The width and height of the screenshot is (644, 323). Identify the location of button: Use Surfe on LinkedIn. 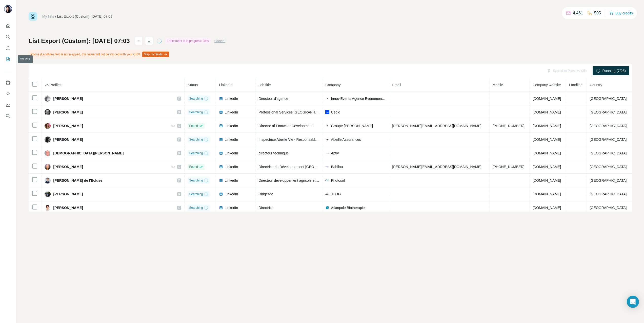
(8, 83).